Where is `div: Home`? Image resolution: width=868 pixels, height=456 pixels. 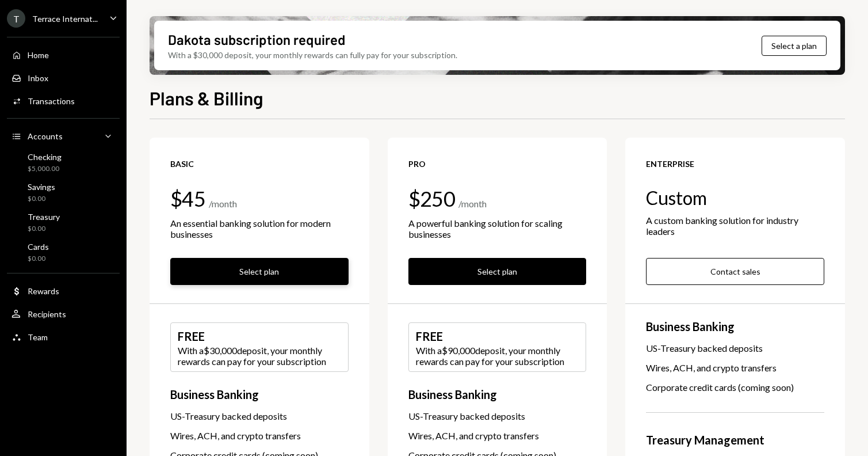 div: Home is located at coordinates (38, 54).